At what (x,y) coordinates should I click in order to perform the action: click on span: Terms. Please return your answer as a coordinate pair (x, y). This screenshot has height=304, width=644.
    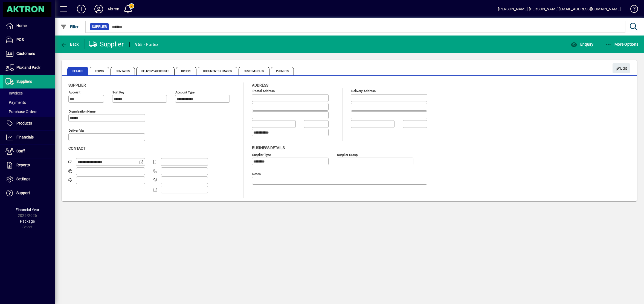
    Looking at the image, I should click on (99, 71).